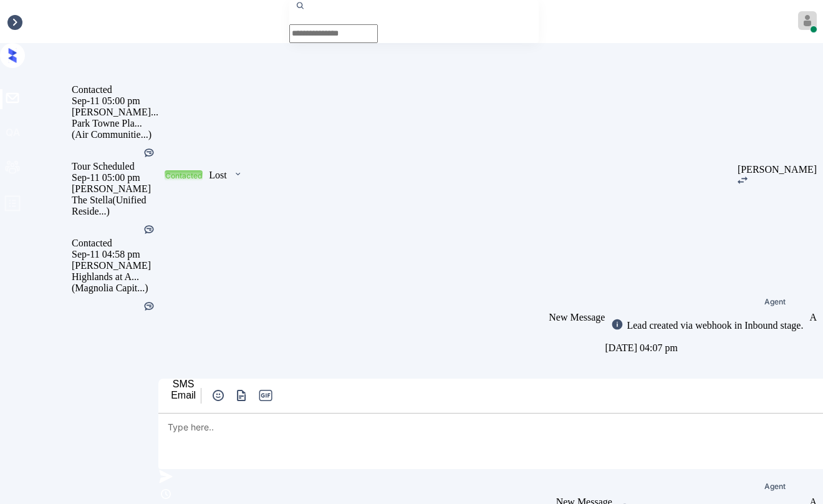  What do you see at coordinates (218, 175) in the screenshot?
I see `div: Lost` at bounding box center [218, 175].